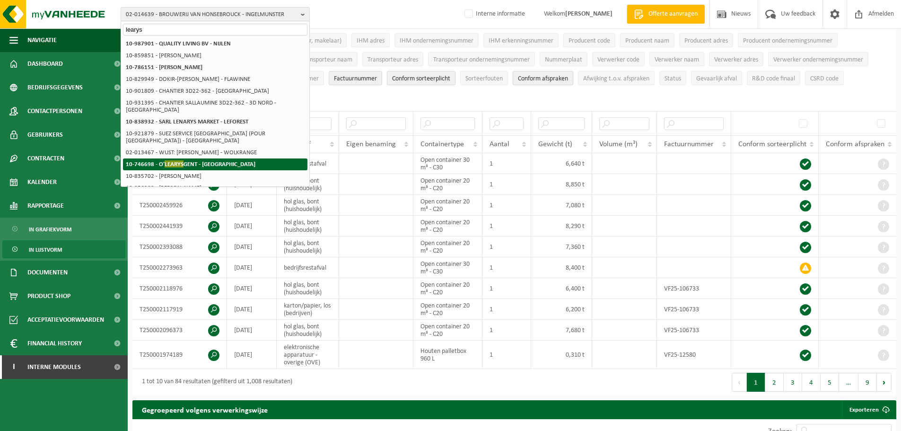  What do you see at coordinates (618, 144) in the screenshot?
I see `span: Volume (m³)` at bounding box center [618, 144].